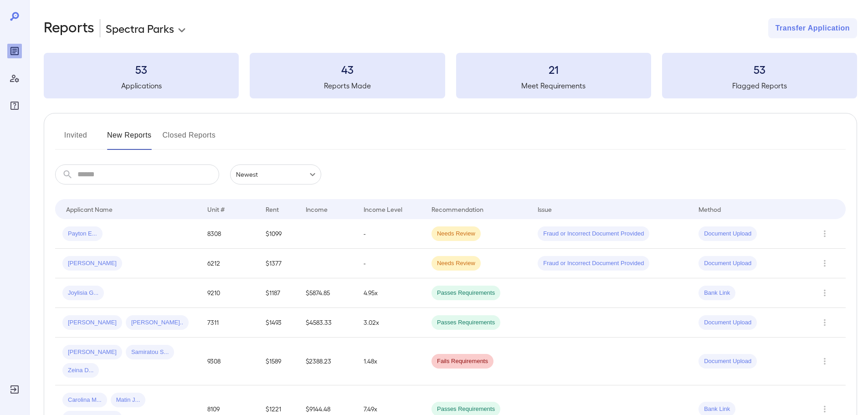 This screenshot has height=415, width=868. Describe the element at coordinates (450, 75) in the screenshot. I see `summary: 53Applications43Reports Made21Meet Requirements53Flagged Reports` at that location.